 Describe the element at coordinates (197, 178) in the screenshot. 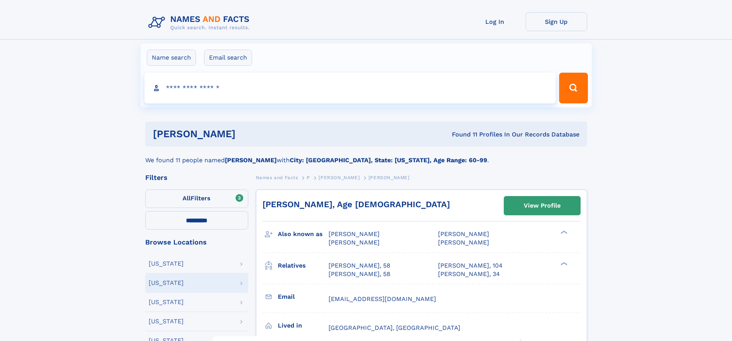

I see `div: Filters` at that location.